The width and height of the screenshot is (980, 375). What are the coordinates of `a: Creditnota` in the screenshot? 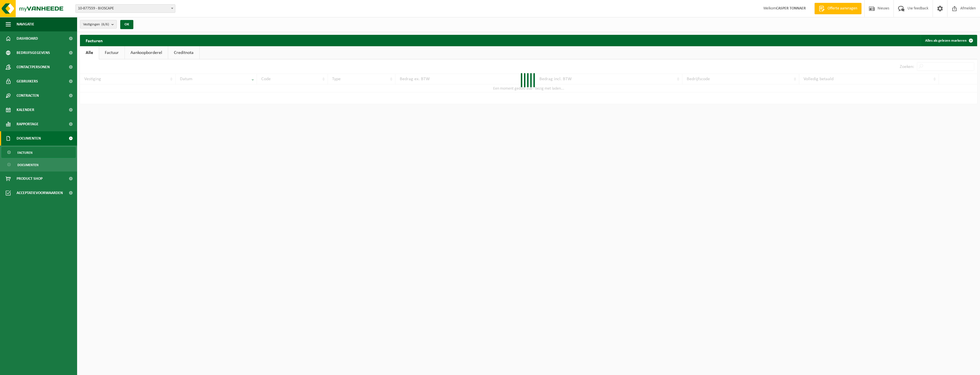 It's located at (184, 52).